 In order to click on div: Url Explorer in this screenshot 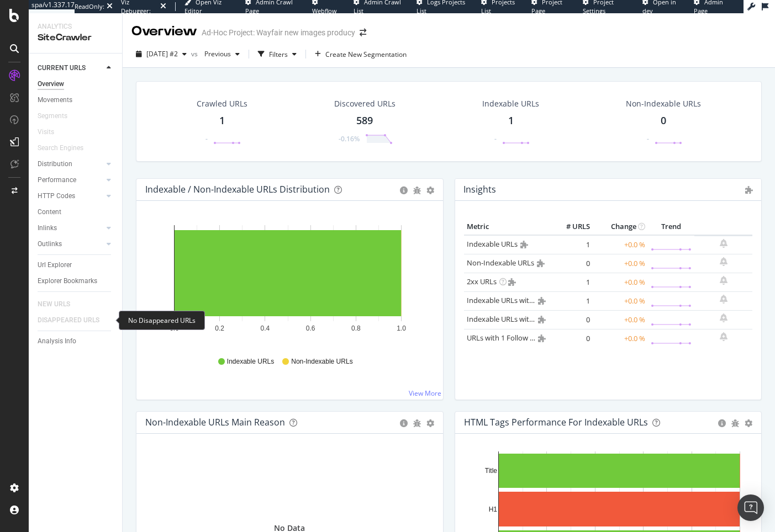, I will do `click(55, 265)`.